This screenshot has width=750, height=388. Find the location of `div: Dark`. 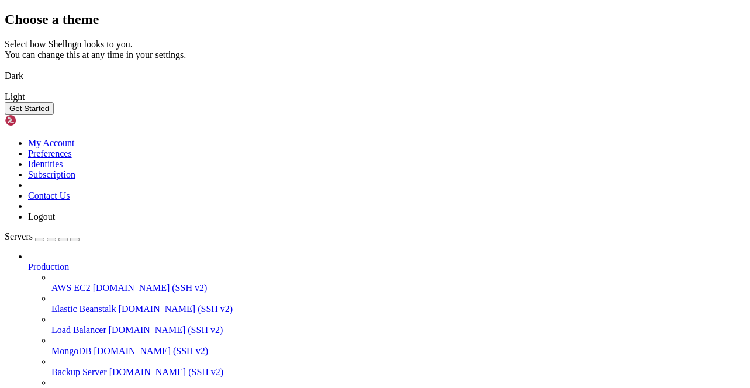

div: Dark is located at coordinates (375, 76).